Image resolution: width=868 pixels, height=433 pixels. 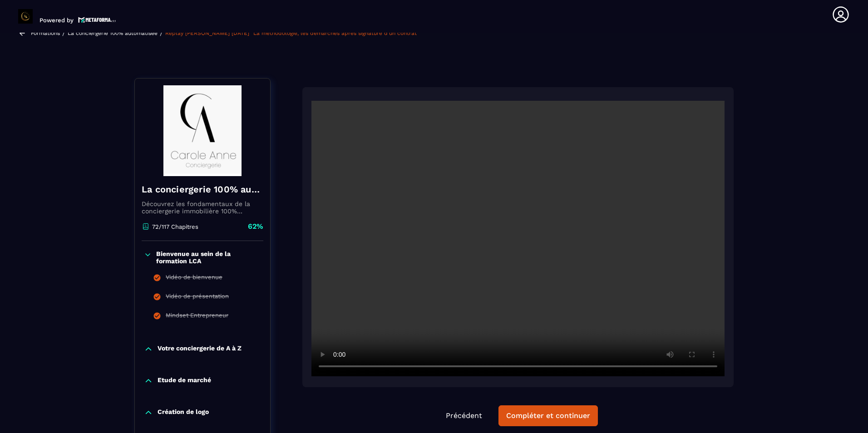 What do you see at coordinates (184, 381) in the screenshot?
I see `p: Etude de marché` at bounding box center [184, 381].